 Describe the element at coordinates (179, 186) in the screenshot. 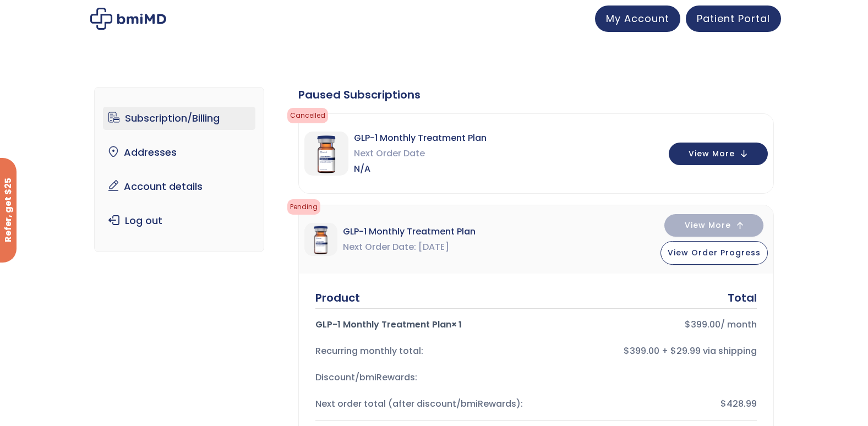

I see `a: Account details` at that location.